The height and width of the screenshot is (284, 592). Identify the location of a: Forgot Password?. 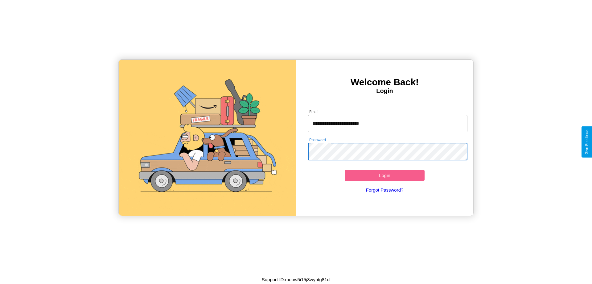
(385, 189).